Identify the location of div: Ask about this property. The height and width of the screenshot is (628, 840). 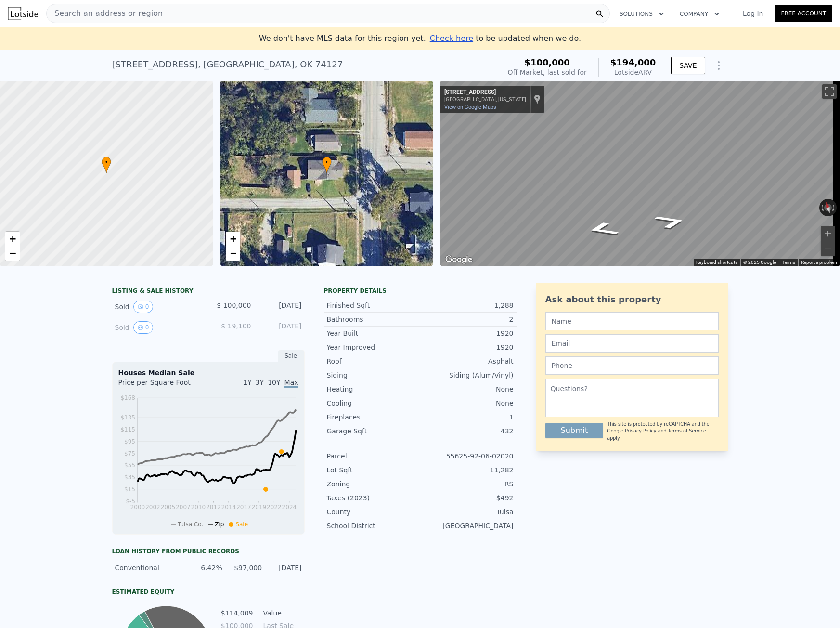
(632, 299).